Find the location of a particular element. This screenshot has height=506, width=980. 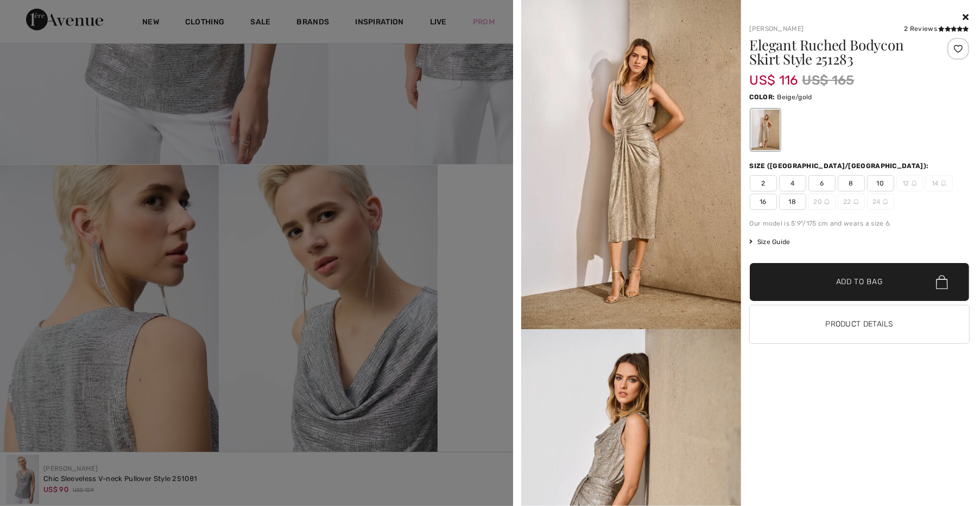

div: 2 Reviews is located at coordinates (936, 29).